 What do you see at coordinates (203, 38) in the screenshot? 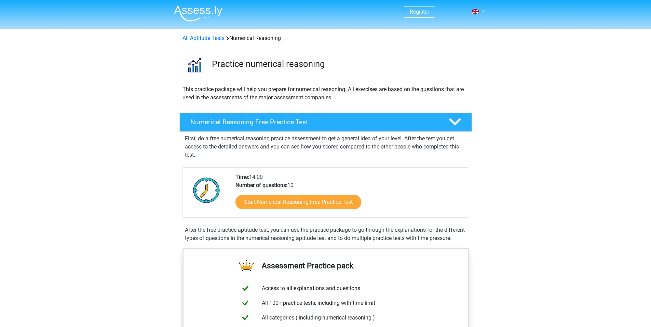
I see `a: All Aptitude Tests` at bounding box center [203, 38].